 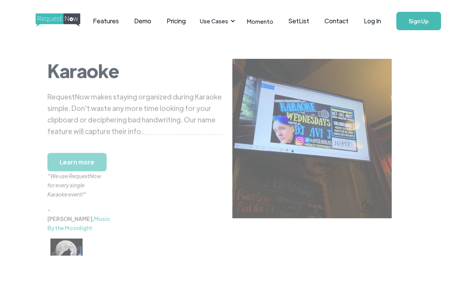 What do you see at coordinates (260, 21) in the screenshot?
I see `a: Momento` at bounding box center [260, 21].